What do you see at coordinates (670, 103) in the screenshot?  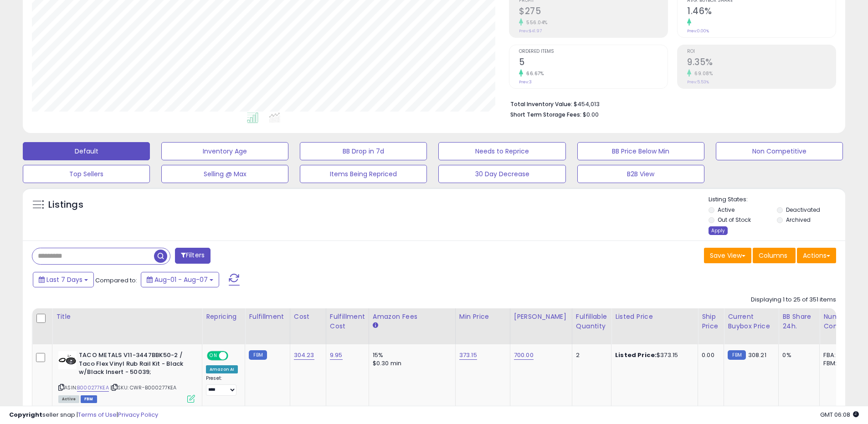 I see `li: $454,013` at bounding box center [670, 103].